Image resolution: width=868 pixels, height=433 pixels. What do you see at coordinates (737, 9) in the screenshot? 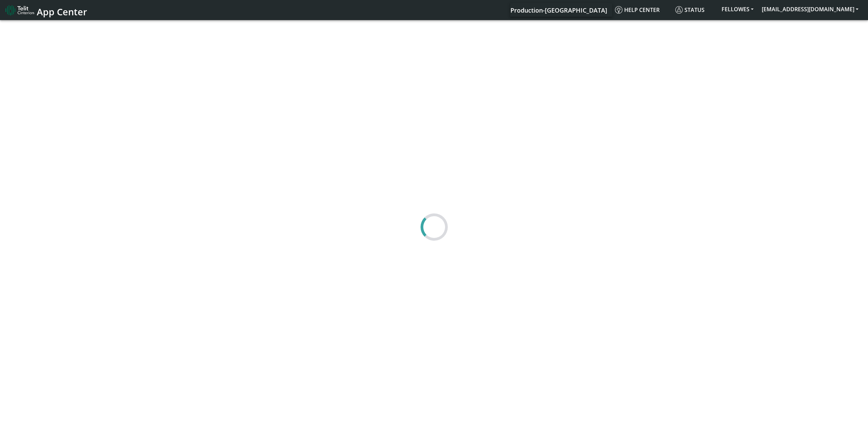
I see `button: FELLOWES` at bounding box center [737, 9].